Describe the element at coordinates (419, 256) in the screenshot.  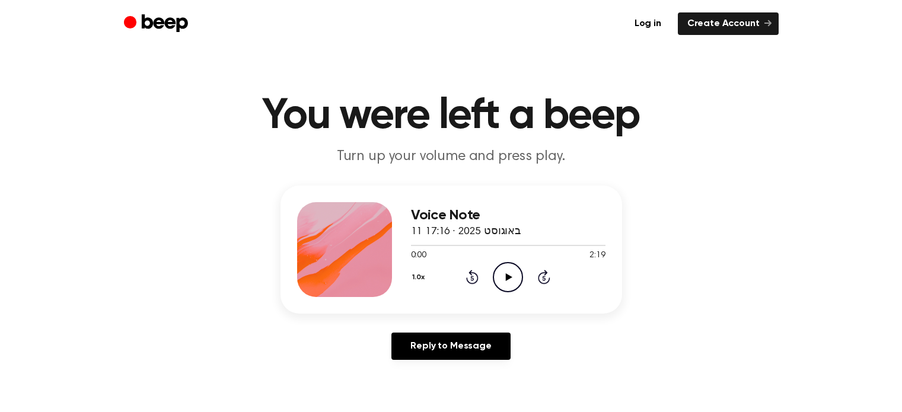
I see `span: 0:00` at that location.